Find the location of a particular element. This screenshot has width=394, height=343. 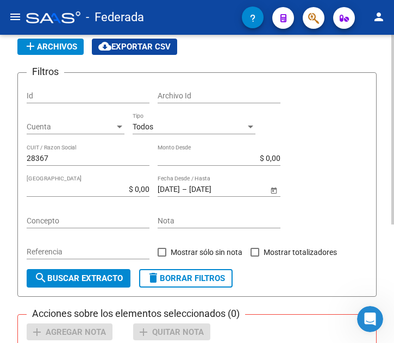

h3: Acciones sobre los elementos seleccionados (0) is located at coordinates (136, 314).